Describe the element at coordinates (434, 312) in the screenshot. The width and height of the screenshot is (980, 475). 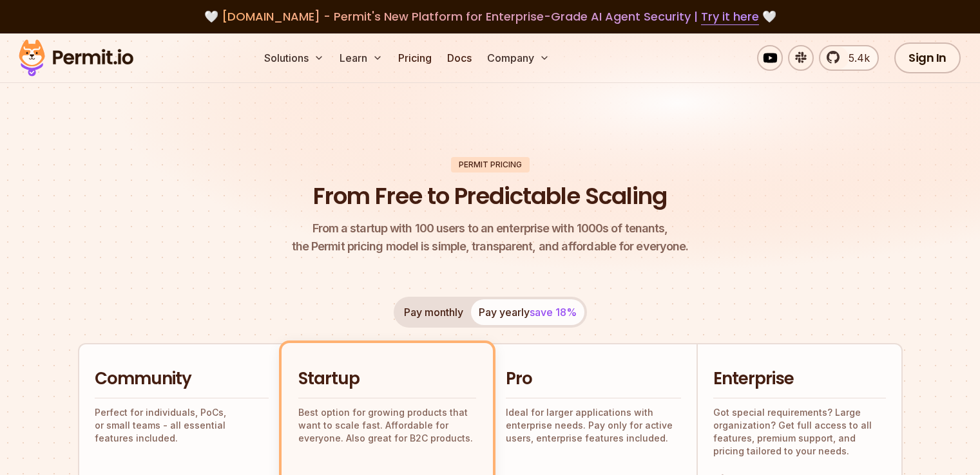
I see `button: Pay monthly` at that location.